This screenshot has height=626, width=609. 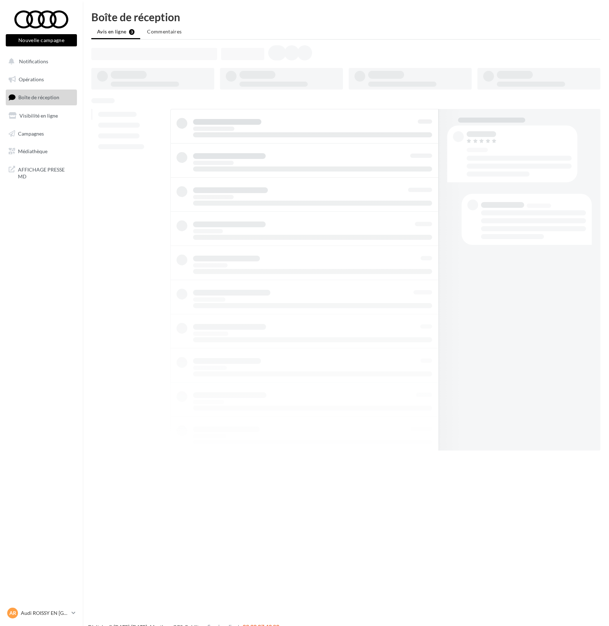 I want to click on span: Campagnes, so click(x=31, y=133).